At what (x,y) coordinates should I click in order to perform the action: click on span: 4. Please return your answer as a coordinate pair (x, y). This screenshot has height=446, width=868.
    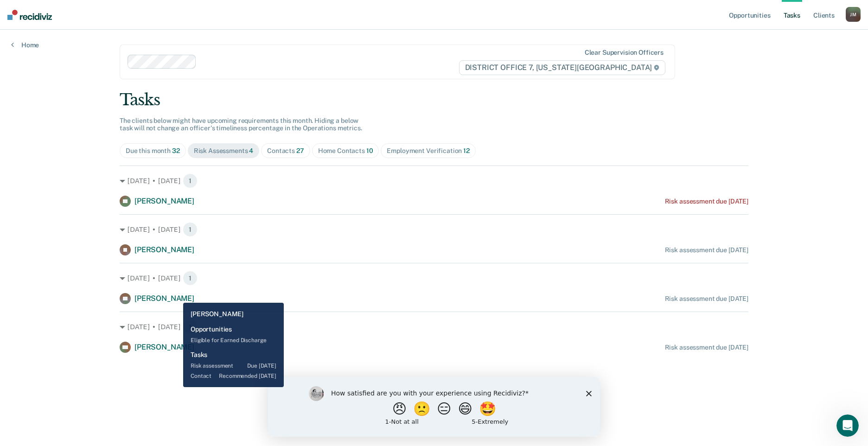
    Looking at the image, I should click on (251, 151).